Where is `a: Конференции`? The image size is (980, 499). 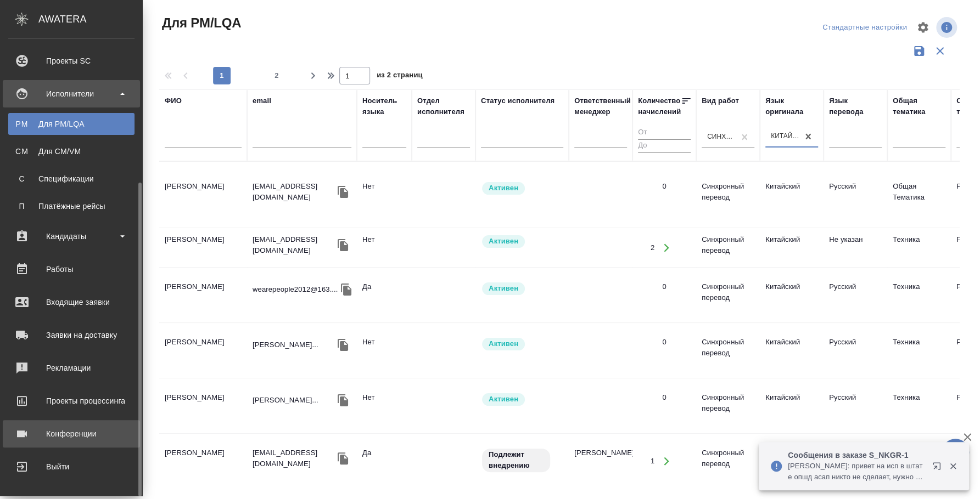 a: Конференции is located at coordinates (71, 434).